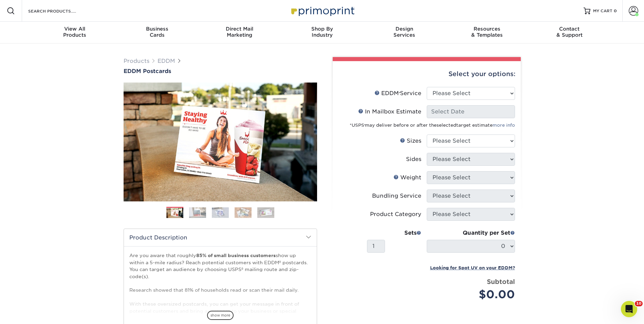 Image resolution: width=644 pixels, height=324 pixels. What do you see at coordinates (60, 11) in the screenshot?
I see `input: SEARCH PRODUCTS.....` at bounding box center [60, 11].